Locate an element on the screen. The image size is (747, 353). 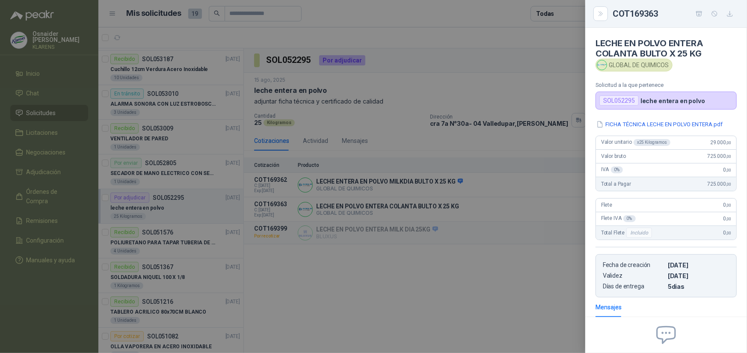
div: Mensajes is located at coordinates (608, 307).